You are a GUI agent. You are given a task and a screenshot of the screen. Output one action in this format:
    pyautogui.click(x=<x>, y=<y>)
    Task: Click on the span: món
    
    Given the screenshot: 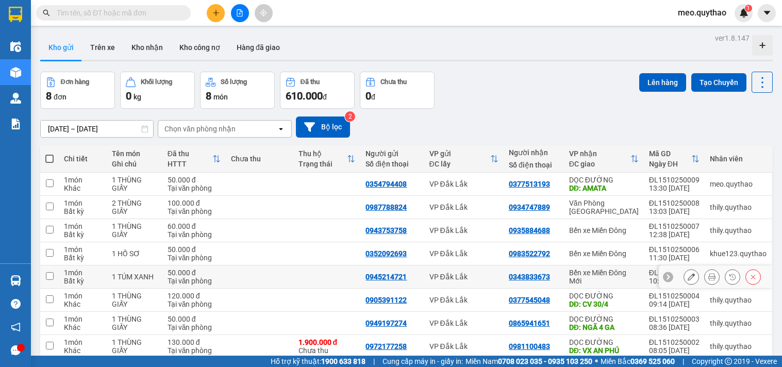 What is the action you would take?
    pyautogui.click(x=221, y=97)
    